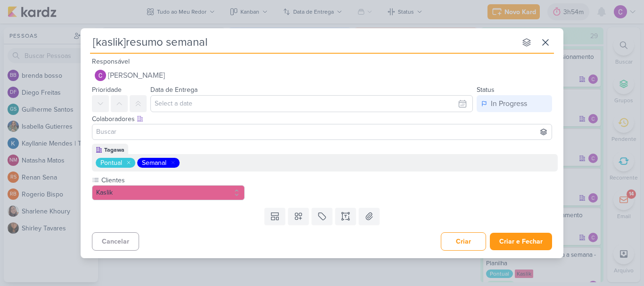 The width and height of the screenshot is (644, 286). I want to click on div: Pontual, so click(112, 162).